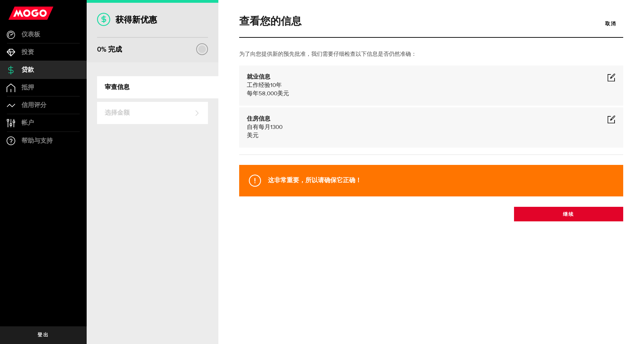 Image resolution: width=644 pixels, height=344 pixels. I want to click on font: 获得新优惠, so click(136, 20).